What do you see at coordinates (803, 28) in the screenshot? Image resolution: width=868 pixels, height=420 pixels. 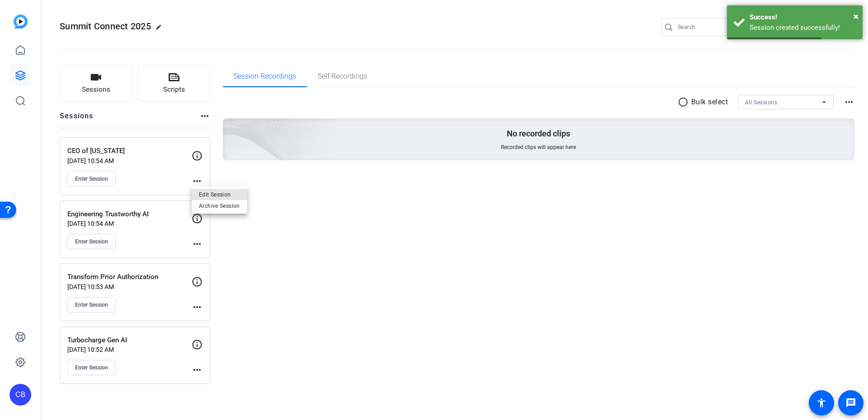 I see `div: Session created successfully!` at bounding box center [803, 28].